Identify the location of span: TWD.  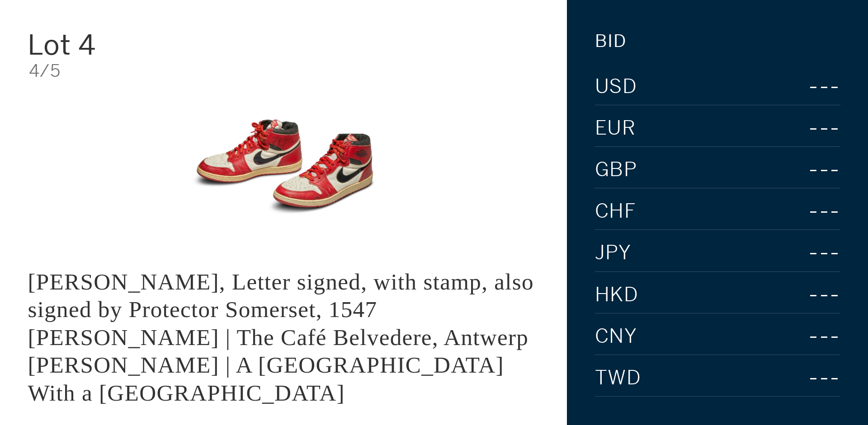
(618, 378).